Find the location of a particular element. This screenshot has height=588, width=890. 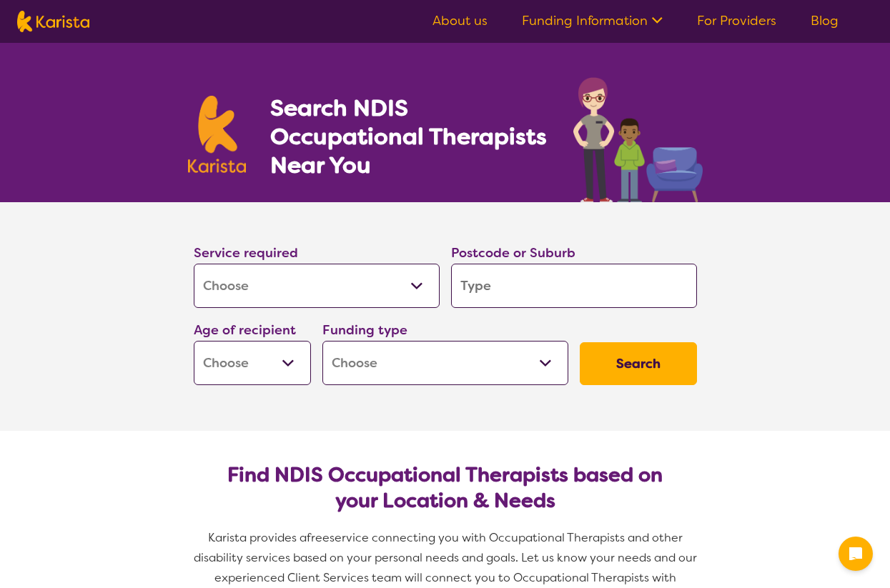

label: Postcode or Suburb is located at coordinates (513, 253).